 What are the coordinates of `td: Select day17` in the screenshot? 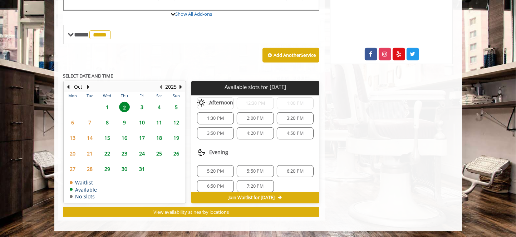 It's located at (142, 138).